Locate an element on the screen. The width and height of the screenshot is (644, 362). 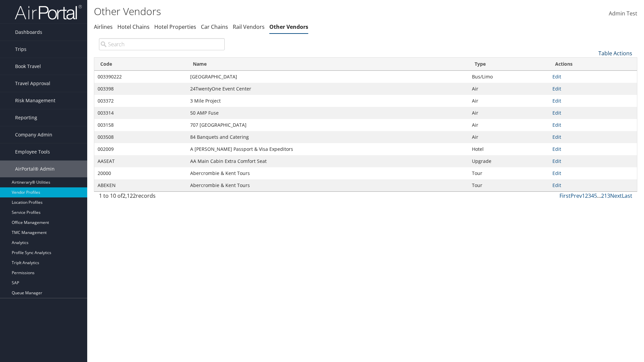
div: 1 to 10 of records is located at coordinates (161, 197).